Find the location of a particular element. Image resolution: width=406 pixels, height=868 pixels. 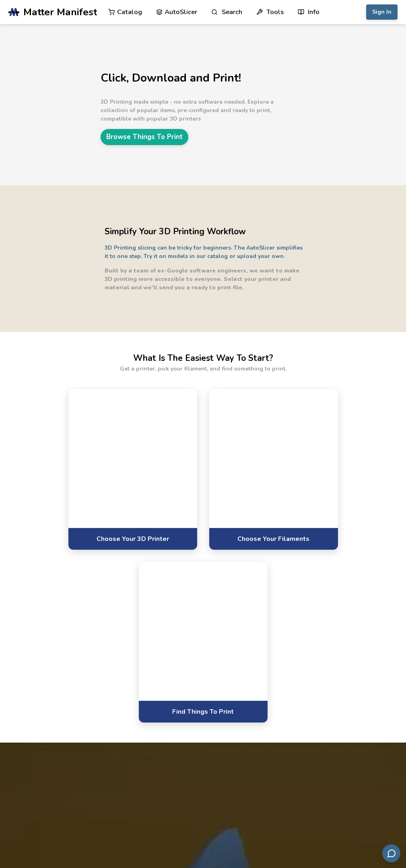

span: Matter Manifest is located at coordinates (60, 12).